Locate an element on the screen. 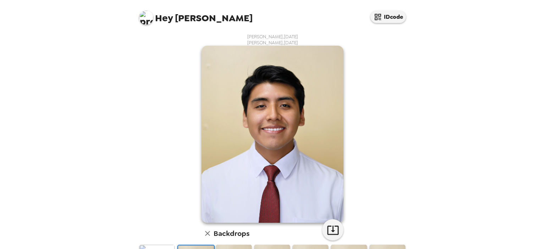 The width and height of the screenshot is (545, 249). img: user is located at coordinates (273, 135).